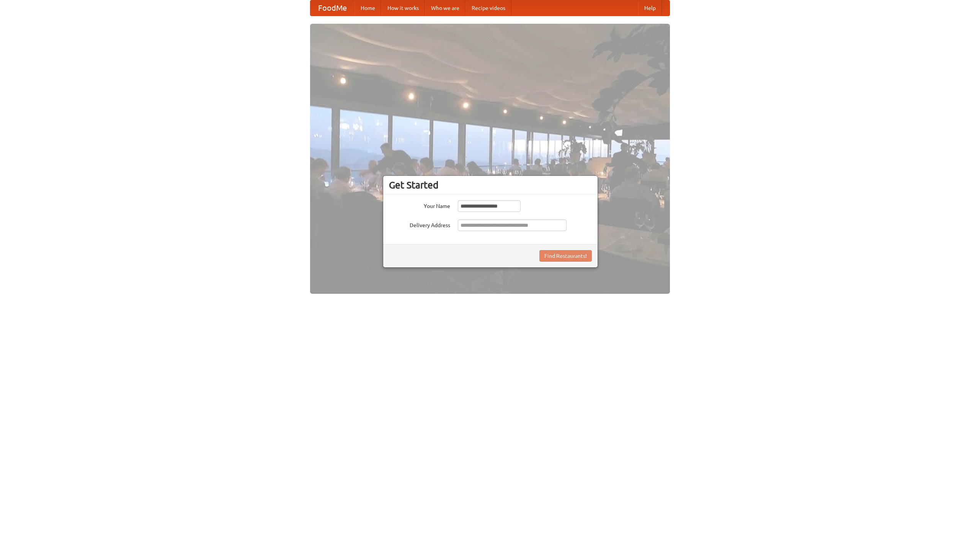 This screenshot has width=980, height=542. Describe the element at coordinates (332, 8) in the screenshot. I see `a: FoodMe` at that location.